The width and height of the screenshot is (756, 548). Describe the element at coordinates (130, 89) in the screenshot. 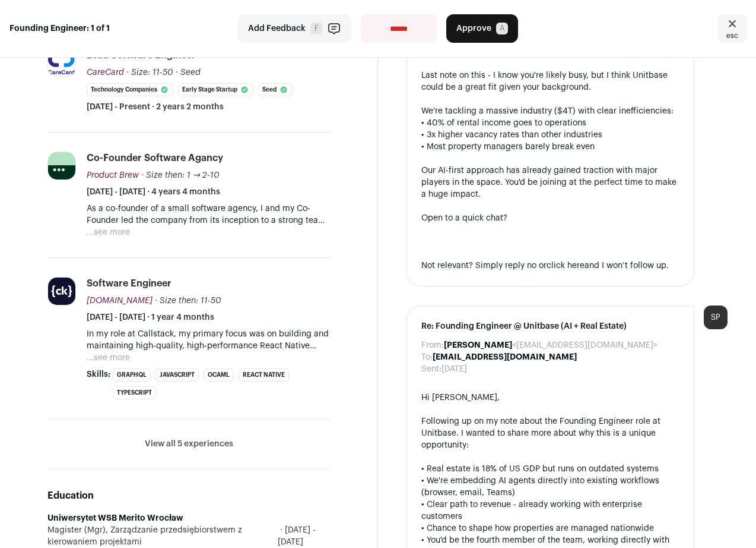

I see `li: Technology Companies` at that location.